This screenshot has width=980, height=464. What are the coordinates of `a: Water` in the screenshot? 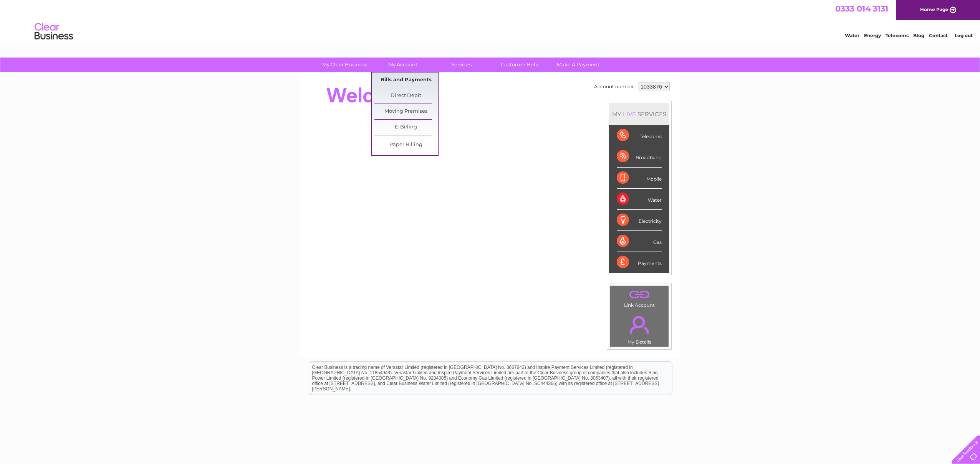 It's located at (852, 35).